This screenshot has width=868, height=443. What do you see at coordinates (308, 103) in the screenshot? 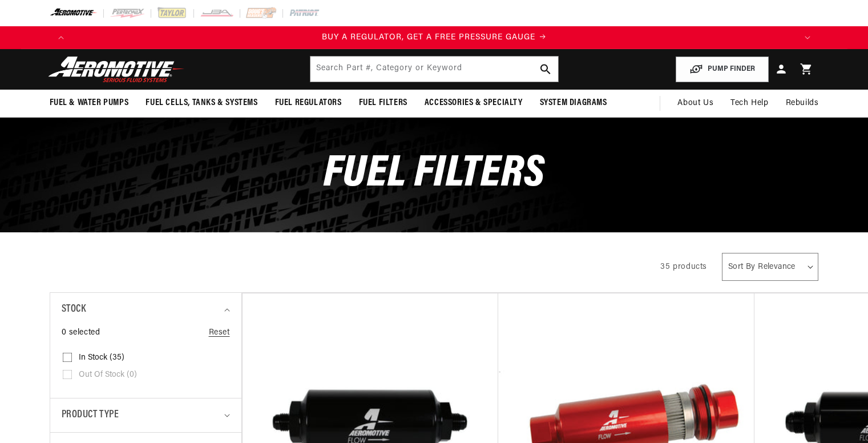
I see `span: Fuel Regulators` at bounding box center [308, 103].